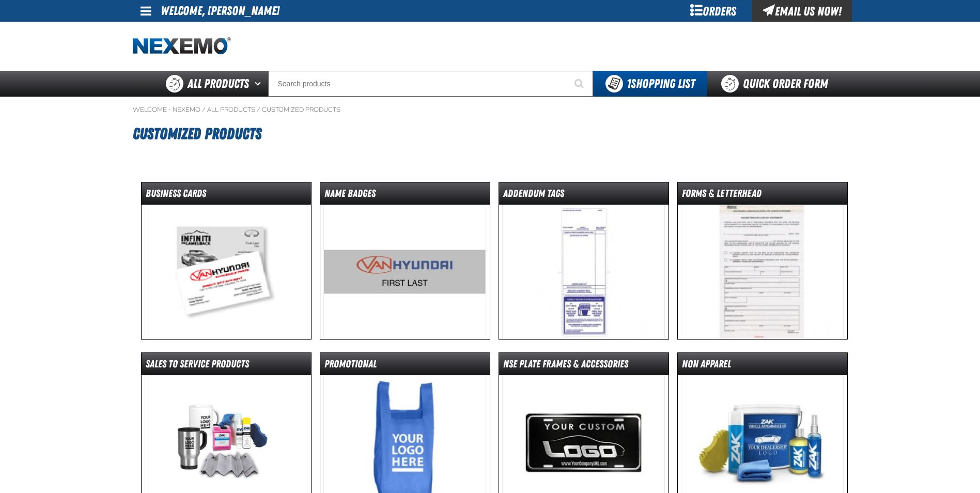  Describe the element at coordinates (490, 110) in the screenshot. I see `nav: Breadcrumbs` at that location.